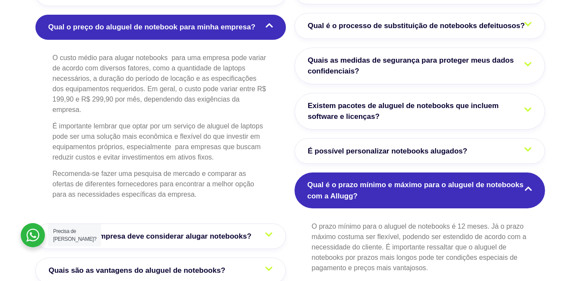 The image size is (580, 281). Describe the element at coordinates (161, 236) in the screenshot. I see `a: Por que uma empresa deve considerar alugar notebooks?` at that location.